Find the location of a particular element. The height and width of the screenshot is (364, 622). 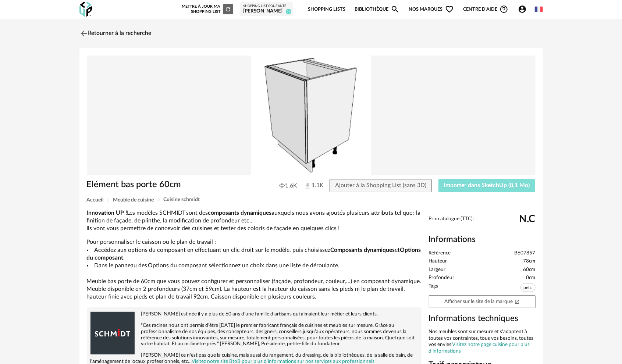

div: Nos meubles sont sur mesure et s'adaptent à toutes vos contraintes, tous vos besoins, toutes vos ... is located at coordinates (482, 341).